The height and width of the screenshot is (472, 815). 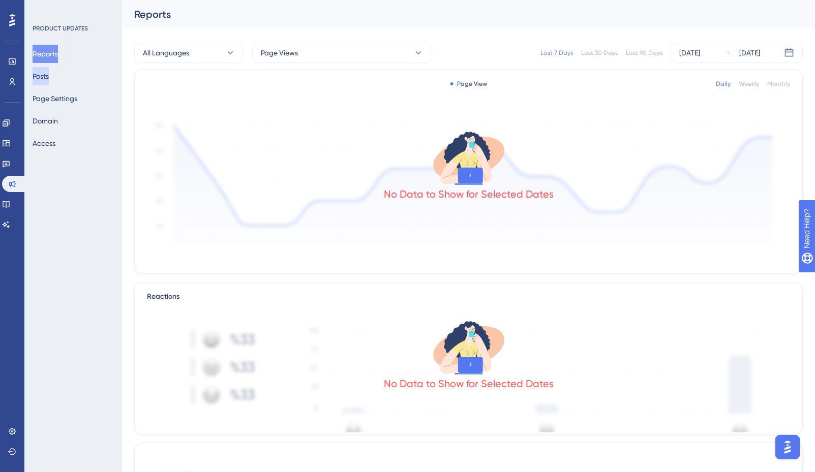 I want to click on div: Last 7 Days, so click(x=557, y=53).